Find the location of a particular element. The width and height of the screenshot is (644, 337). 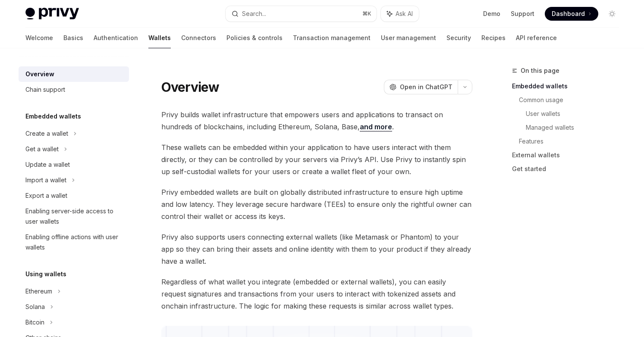

a: Embedded wallets is located at coordinates (569, 86).